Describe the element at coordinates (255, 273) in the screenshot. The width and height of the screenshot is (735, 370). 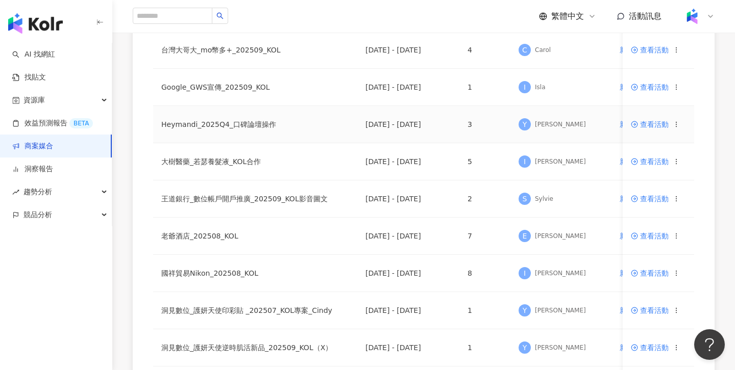
I see `td: 國祥貿易Nikon_202508_KOL` at that location.